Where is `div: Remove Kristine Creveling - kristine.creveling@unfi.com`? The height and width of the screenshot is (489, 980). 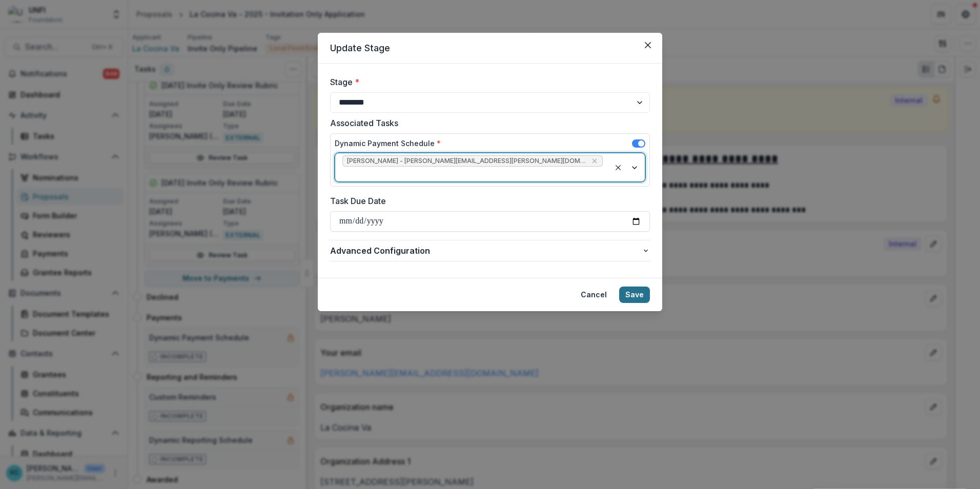 div: Remove Kristine Creveling - kristine.creveling@unfi.com is located at coordinates (595, 161).